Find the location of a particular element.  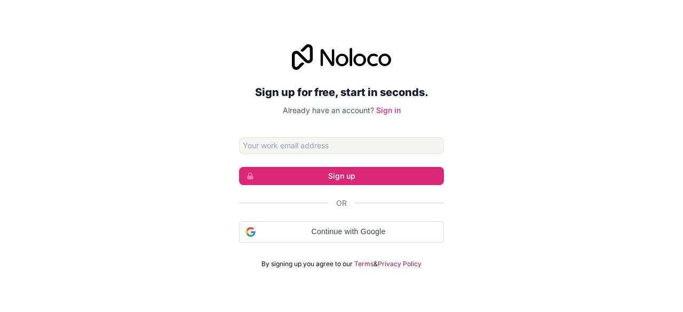

input: Email address is located at coordinates (342, 146).